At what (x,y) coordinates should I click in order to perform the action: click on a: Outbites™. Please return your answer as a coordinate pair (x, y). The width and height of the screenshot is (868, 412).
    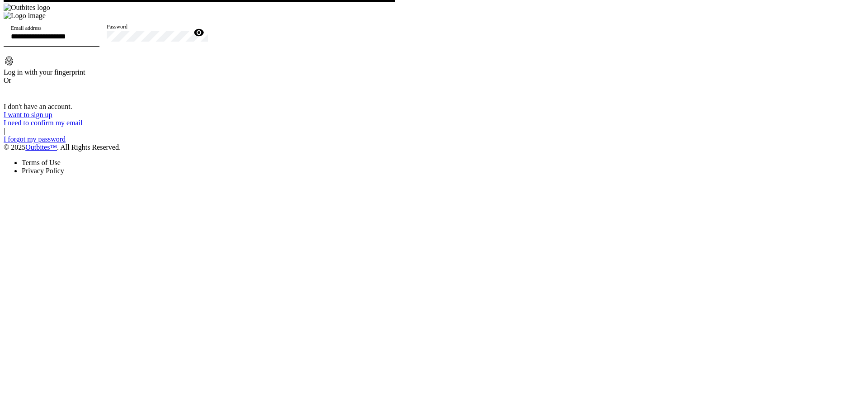
    Looking at the image, I should click on (41, 147).